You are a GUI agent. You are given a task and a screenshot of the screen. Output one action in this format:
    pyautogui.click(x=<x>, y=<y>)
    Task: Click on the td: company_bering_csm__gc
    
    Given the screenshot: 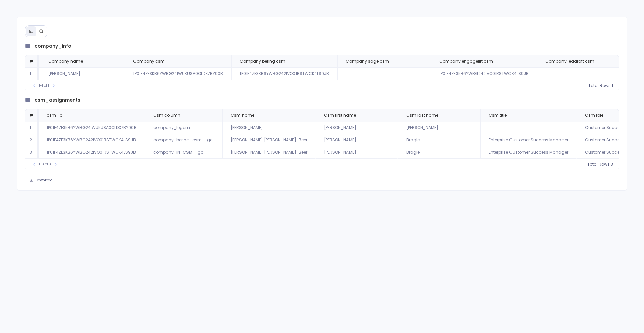 What is the action you would take?
    pyautogui.click(x=183, y=140)
    